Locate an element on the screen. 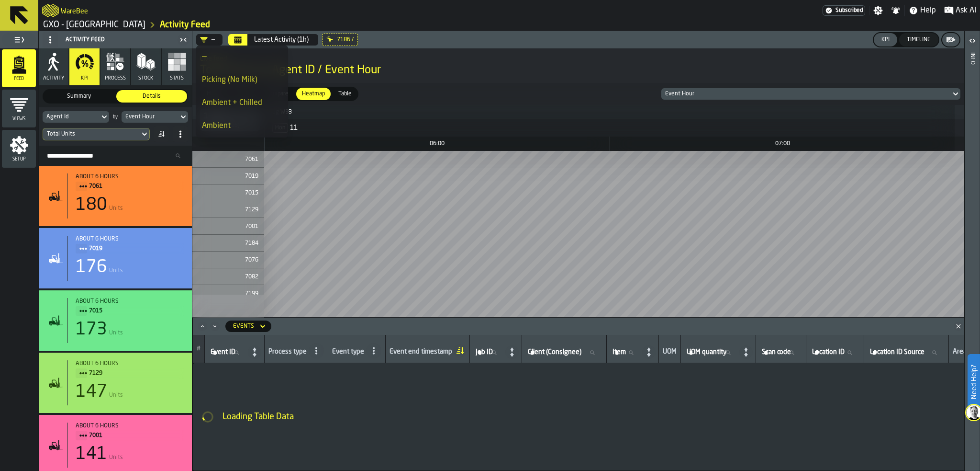 The height and width of the screenshot is (471, 980). div: Area is located at coordinates (960, 352).